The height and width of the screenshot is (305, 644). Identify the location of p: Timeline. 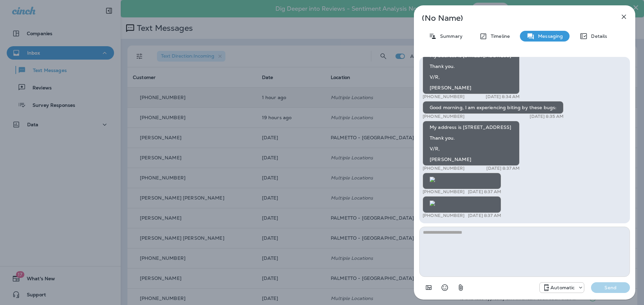
(498, 36).